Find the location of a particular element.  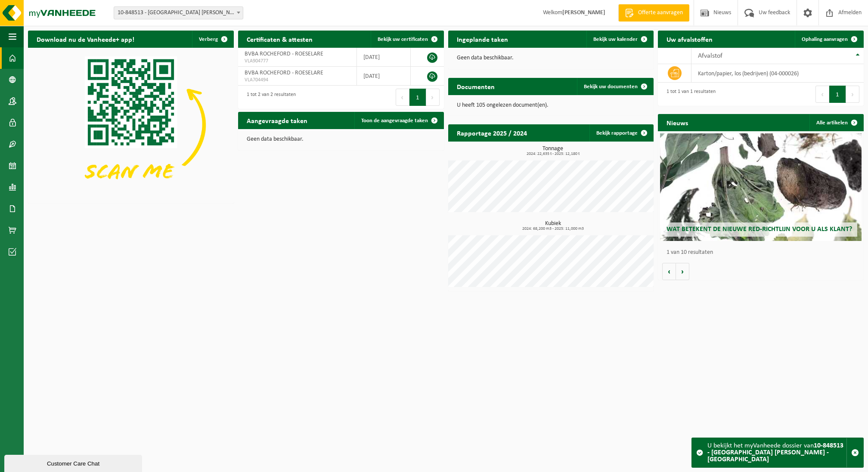

span: 2024: 22,635 t - 2025: 12,180 t is located at coordinates (553, 154).